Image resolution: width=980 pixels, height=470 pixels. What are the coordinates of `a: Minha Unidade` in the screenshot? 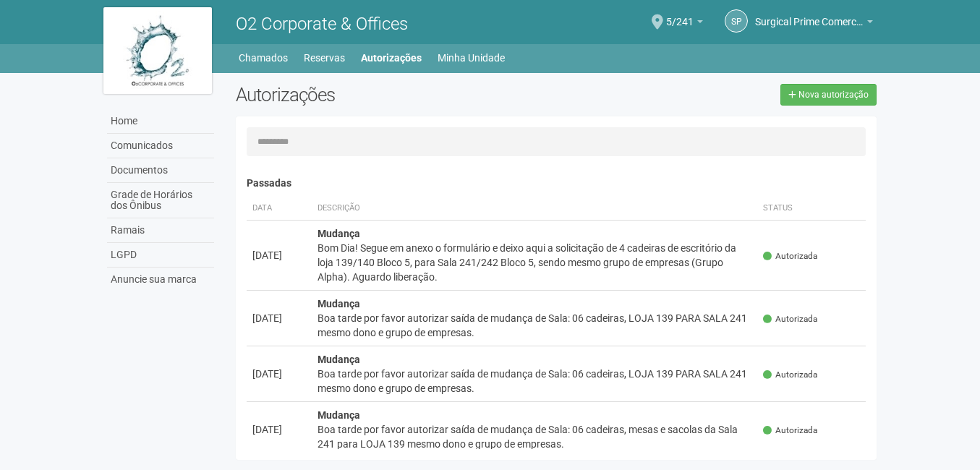 It's located at (471, 58).